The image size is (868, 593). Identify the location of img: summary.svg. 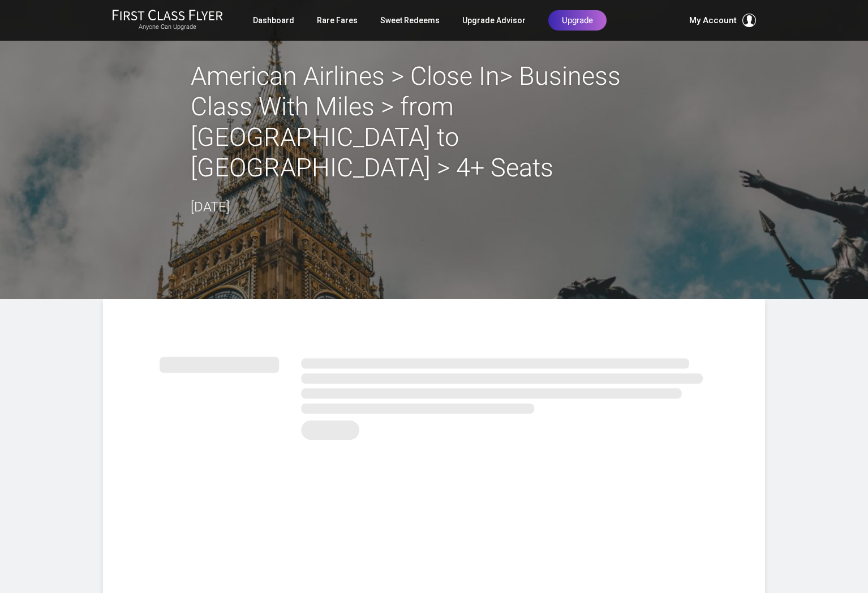
(434, 395).